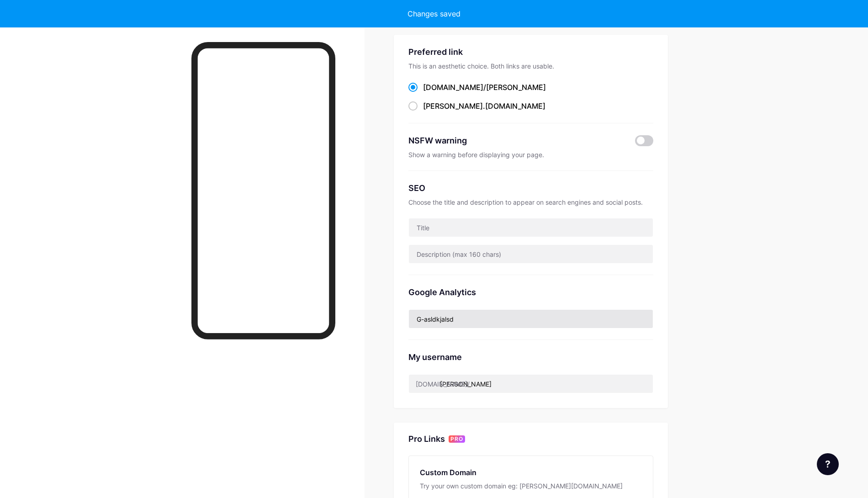 This screenshot has height=498, width=868. I want to click on div: Show a warning before displaying your page., so click(531, 155).